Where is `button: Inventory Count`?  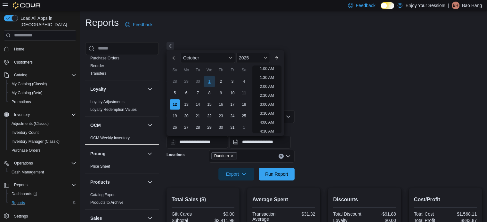
button: Inventory Count is located at coordinates (43, 133).